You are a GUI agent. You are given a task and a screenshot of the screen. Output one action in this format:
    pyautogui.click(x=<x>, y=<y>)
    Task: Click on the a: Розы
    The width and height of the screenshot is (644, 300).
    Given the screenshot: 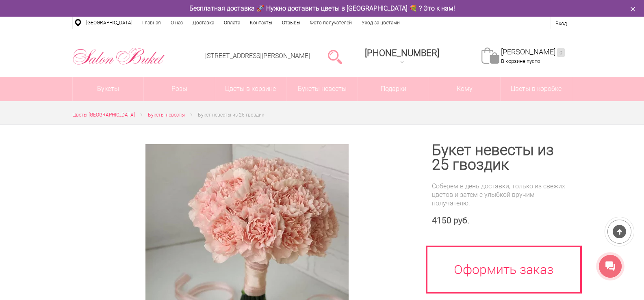 What is the action you would take?
    pyautogui.click(x=179, y=89)
    